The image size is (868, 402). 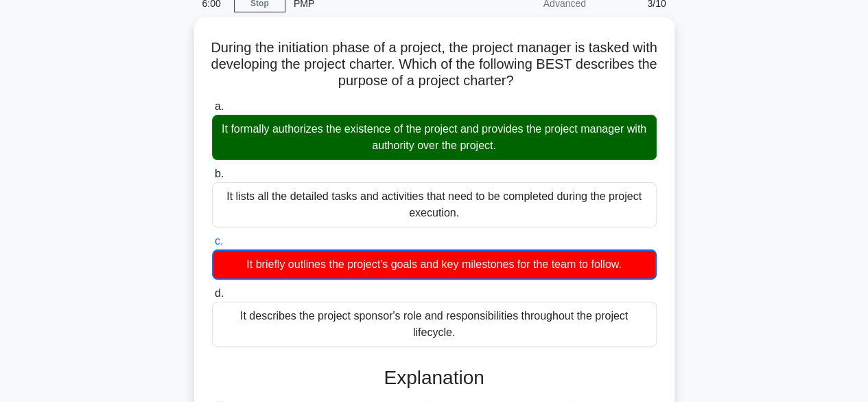 I want to click on div: It formally authorizes the existence of the project and provides the project manager with authori..., so click(x=434, y=137).